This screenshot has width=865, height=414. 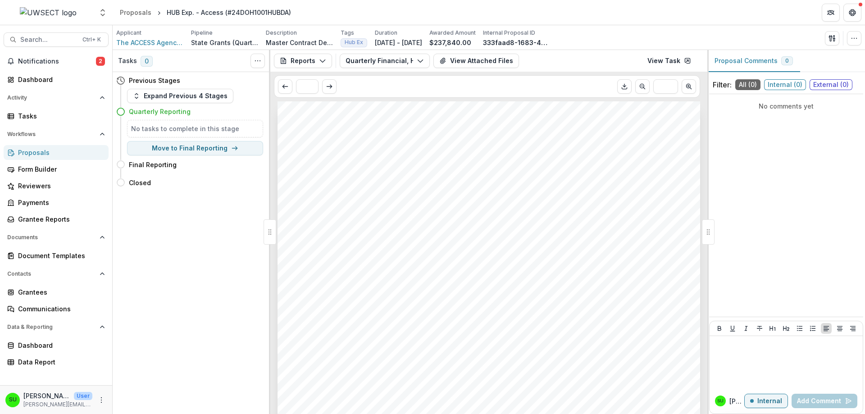 I want to click on div: Proposals, so click(x=59, y=152).